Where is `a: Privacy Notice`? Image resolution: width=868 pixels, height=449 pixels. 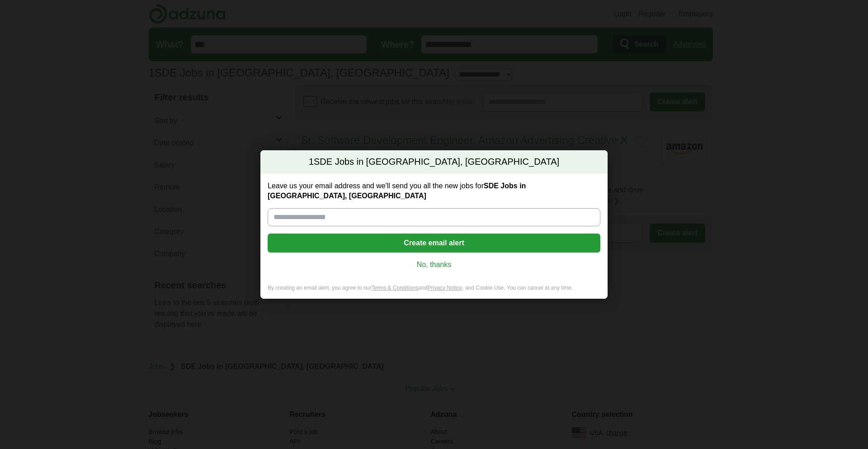 a: Privacy Notice is located at coordinates (445, 288).